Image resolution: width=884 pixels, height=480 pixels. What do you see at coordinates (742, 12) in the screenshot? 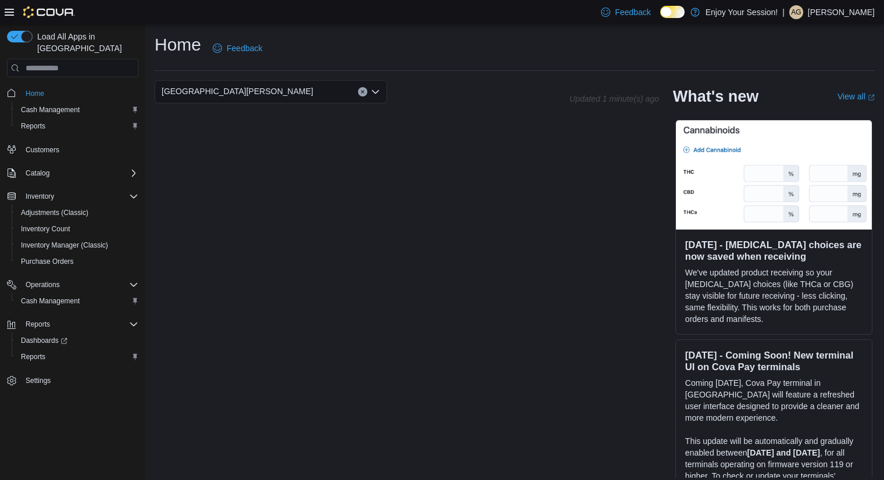
I see `p: Enjoy Your Session!` at bounding box center [742, 12].